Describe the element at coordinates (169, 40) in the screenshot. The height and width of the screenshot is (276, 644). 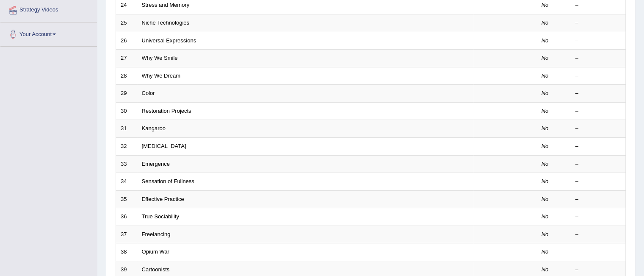
I see `a: Universal Expressions` at that location.